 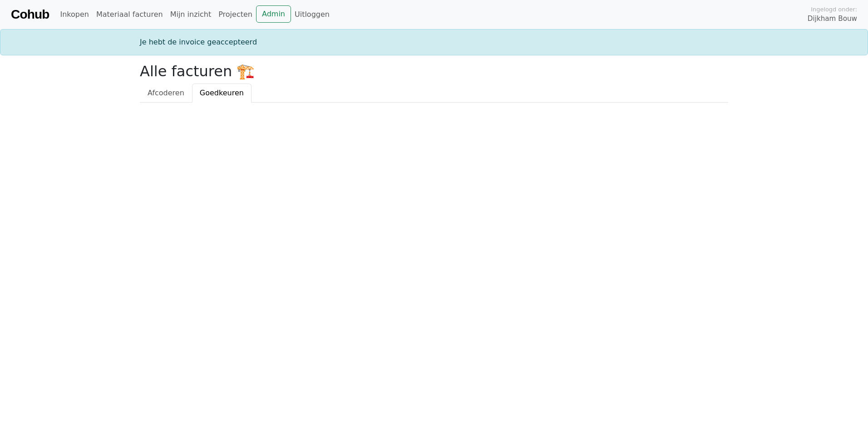 What do you see at coordinates (832, 18) in the screenshot?
I see `span: Dijkham Bouw` at bounding box center [832, 18].